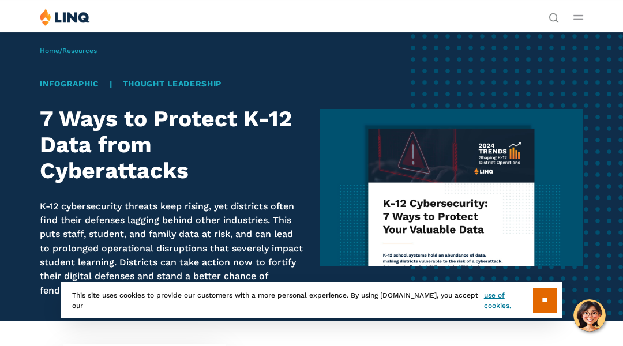 This screenshot has width=623, height=346. Describe the element at coordinates (508, 300) in the screenshot. I see `a: use of cookies.` at that location.